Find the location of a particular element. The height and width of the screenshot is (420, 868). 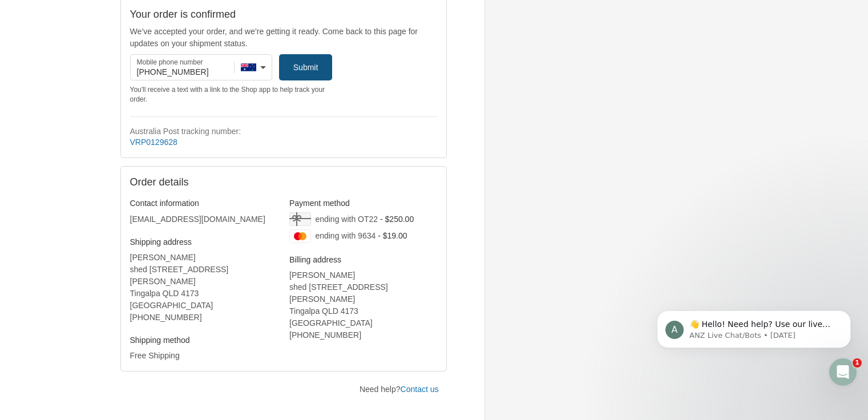

h3: Contact information is located at coordinates (204, 203).